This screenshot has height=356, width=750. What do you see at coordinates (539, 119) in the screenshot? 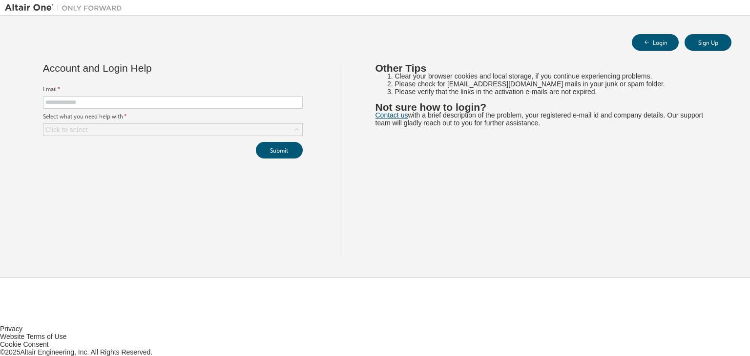
I see `span: with a brief description of the problem, your registered e-mail id and company details. Our suppo...` at bounding box center [539, 119].